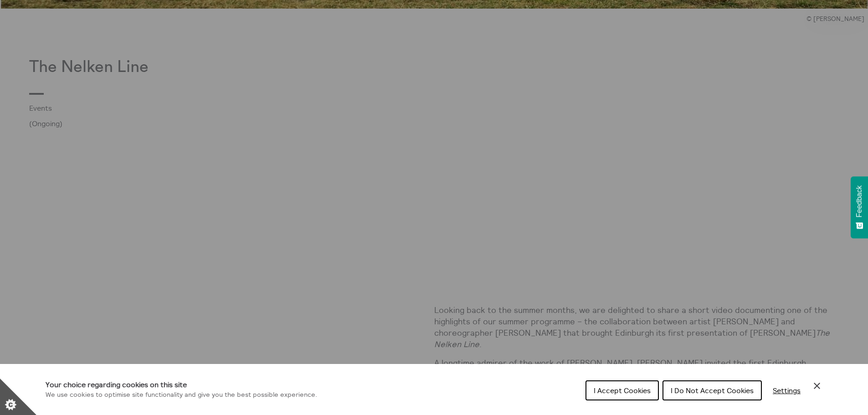  Describe the element at coordinates (622, 390) in the screenshot. I see `button: I Accept Cookies` at that location.